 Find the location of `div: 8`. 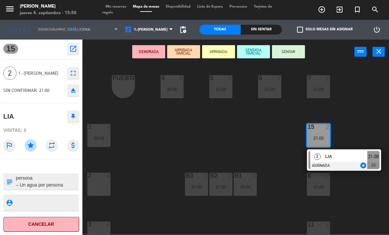

div: 8 is located at coordinates (308, 176).